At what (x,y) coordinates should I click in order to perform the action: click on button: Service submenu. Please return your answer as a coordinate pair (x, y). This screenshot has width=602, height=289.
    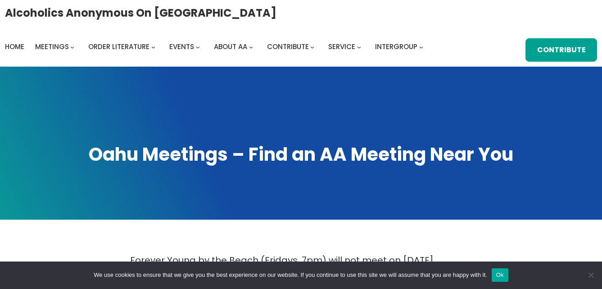
    Looking at the image, I should click on (359, 46).